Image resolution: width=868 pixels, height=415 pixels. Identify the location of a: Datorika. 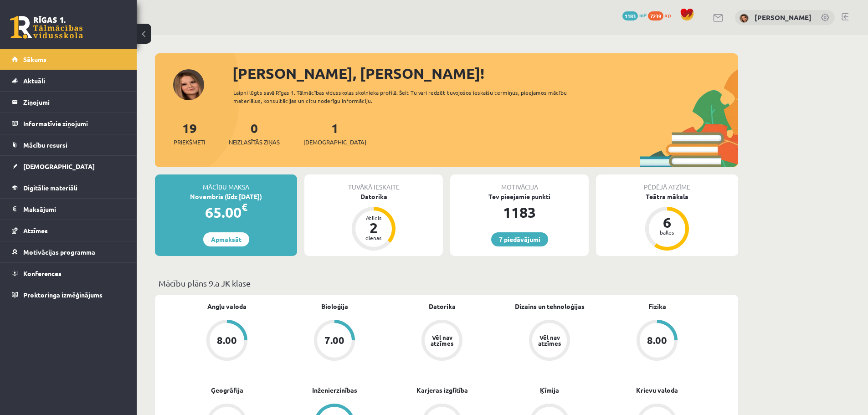
(442, 306).